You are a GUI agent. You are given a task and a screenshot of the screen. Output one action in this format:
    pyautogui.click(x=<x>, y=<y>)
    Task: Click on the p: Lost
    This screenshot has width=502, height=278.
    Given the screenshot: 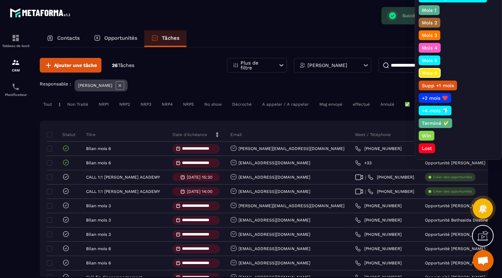 What is the action you would take?
    pyautogui.click(x=427, y=148)
    